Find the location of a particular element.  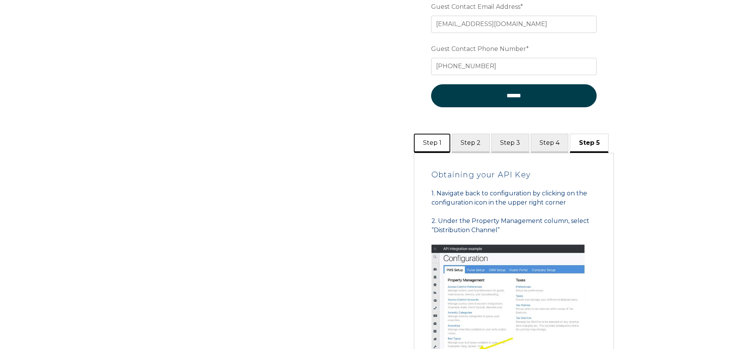

span: Guest Contact Phone Number is located at coordinates (479, 49).